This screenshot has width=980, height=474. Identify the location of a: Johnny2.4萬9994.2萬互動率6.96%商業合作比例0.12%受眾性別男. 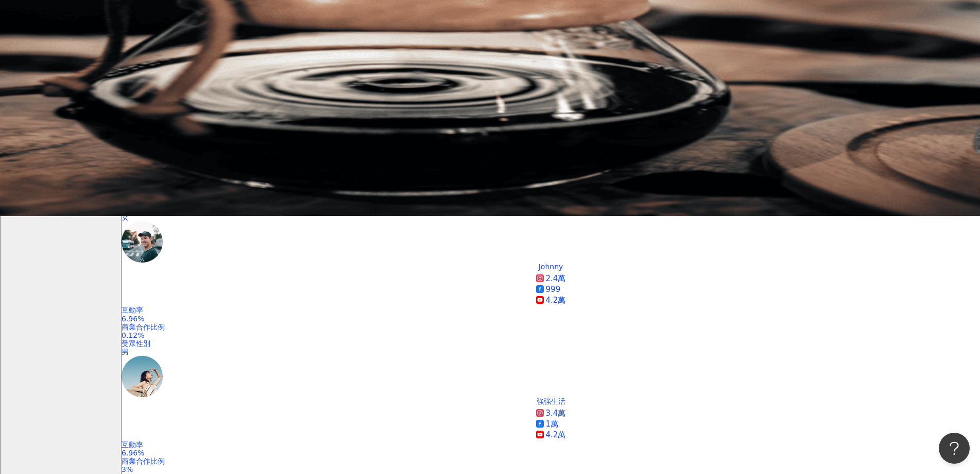
(551, 308).